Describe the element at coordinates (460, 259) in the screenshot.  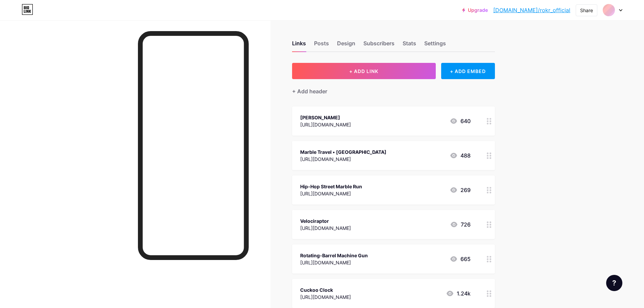
I see `div: 665` at that location.